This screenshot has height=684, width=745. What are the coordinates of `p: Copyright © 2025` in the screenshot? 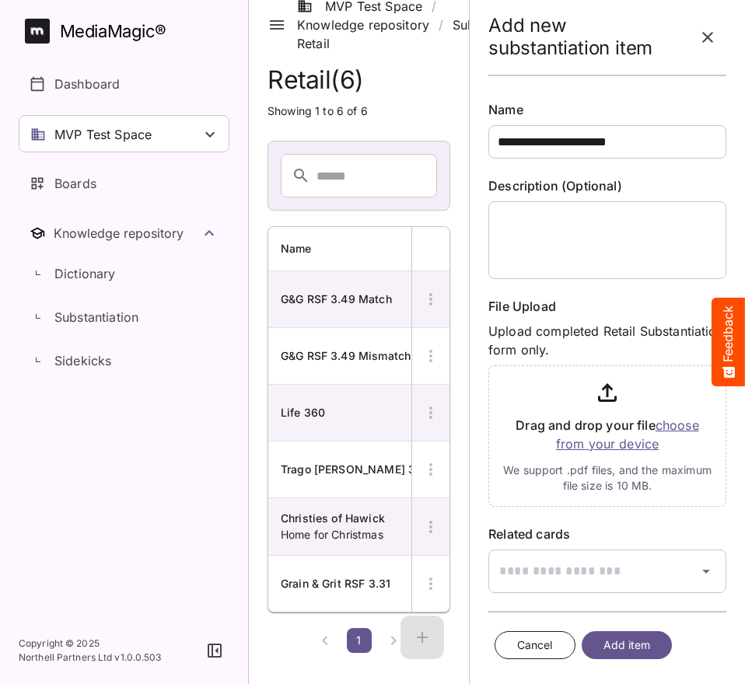 It's located at (90, 644).